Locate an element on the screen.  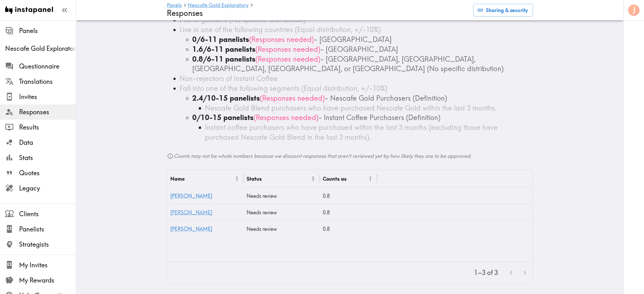
span: Stats is located at coordinates (47, 158).